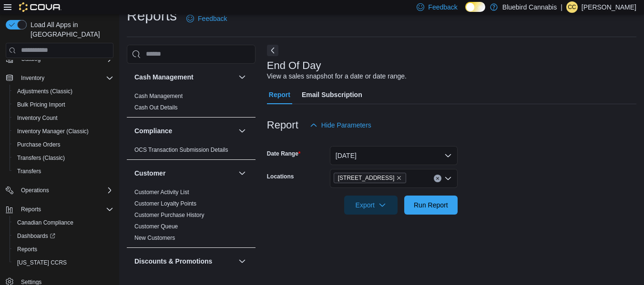 Image resolution: width=644 pixels, height=285 pixels. Describe the element at coordinates (45, 91) in the screenshot. I see `a: Adjustments (Classic)` at that location.